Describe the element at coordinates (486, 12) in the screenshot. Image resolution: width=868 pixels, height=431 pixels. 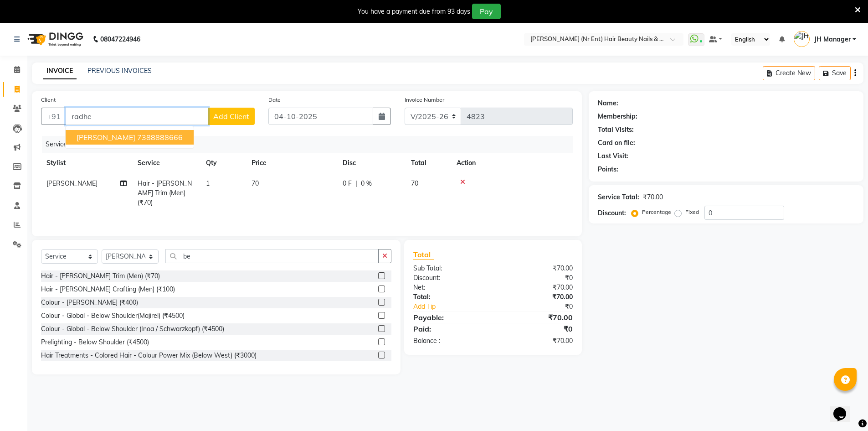
I see `button: Pay` at that location.